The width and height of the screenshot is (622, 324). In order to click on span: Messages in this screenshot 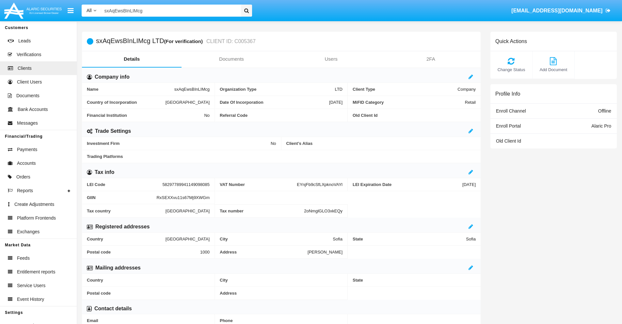, I will do `click(27, 123)`.